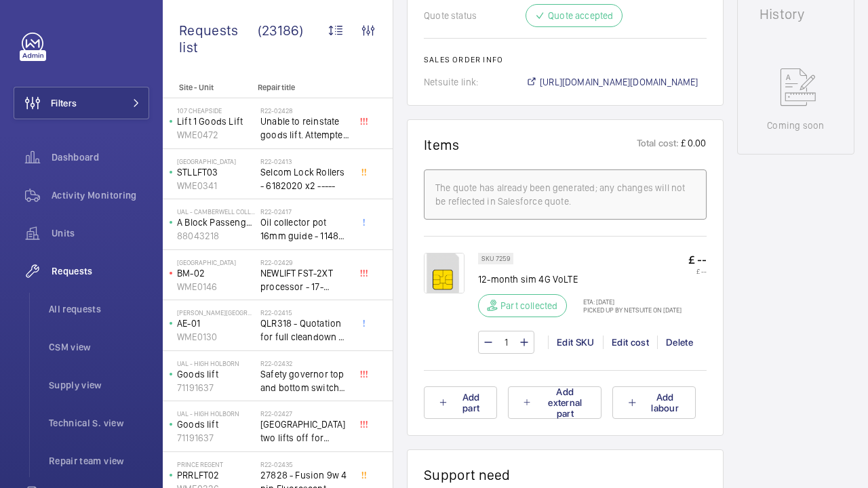 The height and width of the screenshot is (488, 868). What do you see at coordinates (580, 279) in the screenshot?
I see `p: 12-month sim 4G VoLTE` at bounding box center [580, 279].